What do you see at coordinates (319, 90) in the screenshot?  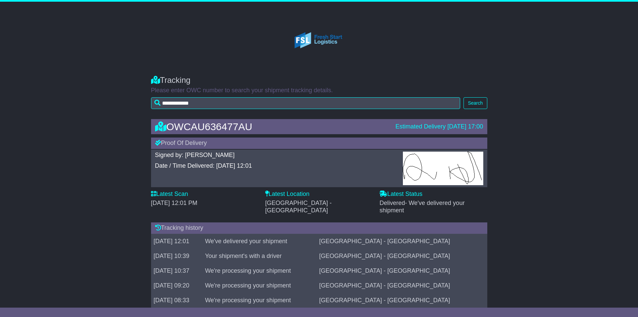 I see `p: Please enter OWC number to search your shipment tracking details.` at bounding box center [319, 90].